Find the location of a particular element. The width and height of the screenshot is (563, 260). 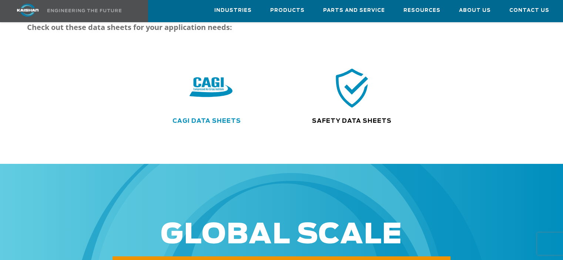

img: safety icon is located at coordinates (352, 88).